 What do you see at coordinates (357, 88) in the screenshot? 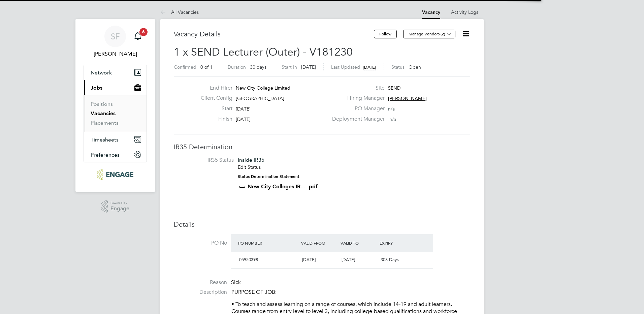
I see `label: Site` at bounding box center [357, 88].